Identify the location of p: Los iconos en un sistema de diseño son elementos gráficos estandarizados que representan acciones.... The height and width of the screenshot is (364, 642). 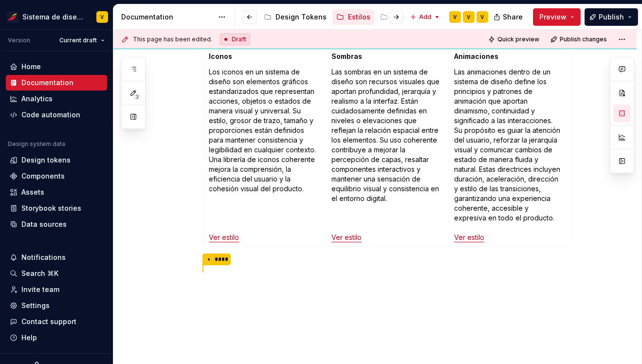
(264, 155).